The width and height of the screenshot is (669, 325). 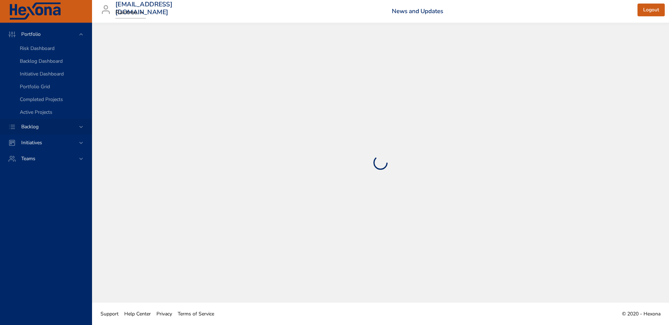 What do you see at coordinates (109, 313) in the screenshot?
I see `span: Support` at bounding box center [109, 313].